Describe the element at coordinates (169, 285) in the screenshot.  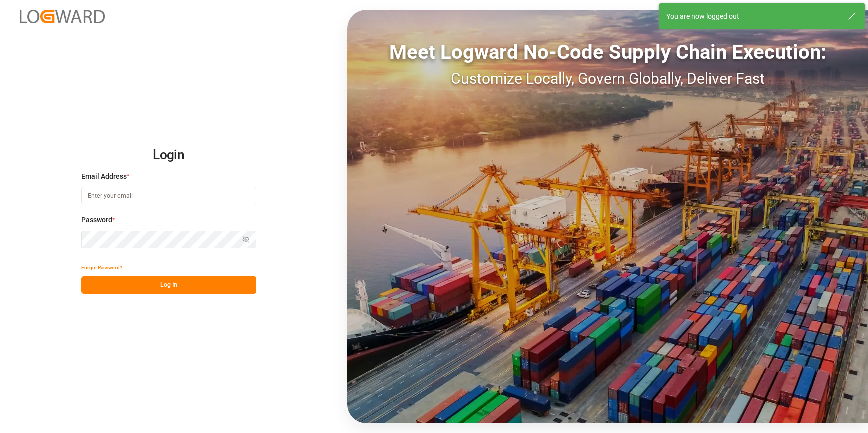
I see `button: Log In` at that location.